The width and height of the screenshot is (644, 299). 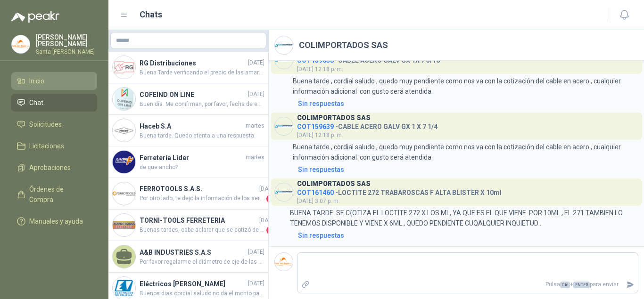 I want to click on span: 2, so click(x=271, y=199).